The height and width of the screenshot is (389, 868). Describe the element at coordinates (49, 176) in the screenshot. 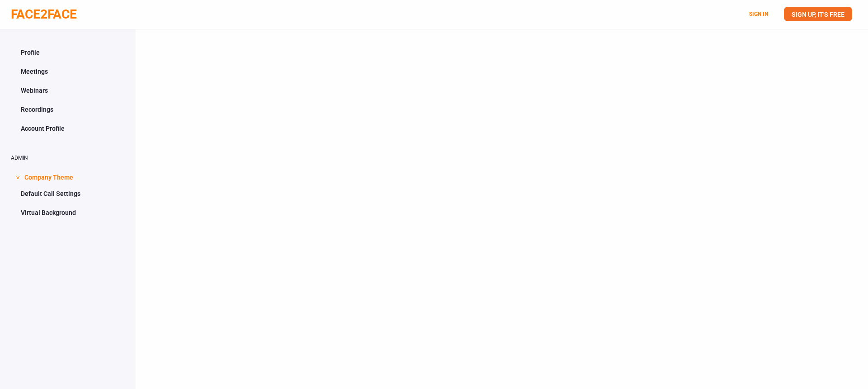

I see `span: Company Theme` at that location.